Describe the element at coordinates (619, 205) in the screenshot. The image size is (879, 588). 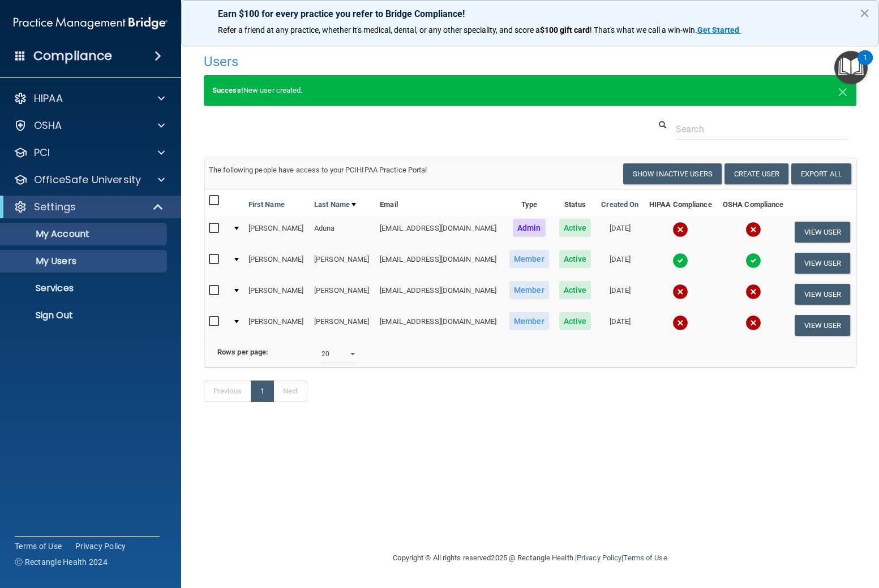
I see `a: Created On` at that location.